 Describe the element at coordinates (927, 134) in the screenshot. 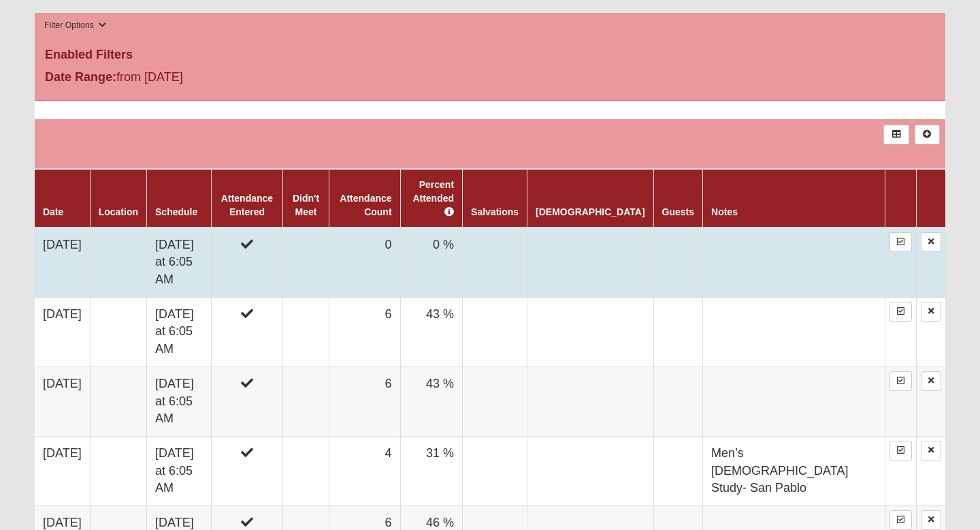

I see `a: Alt+N` at that location.